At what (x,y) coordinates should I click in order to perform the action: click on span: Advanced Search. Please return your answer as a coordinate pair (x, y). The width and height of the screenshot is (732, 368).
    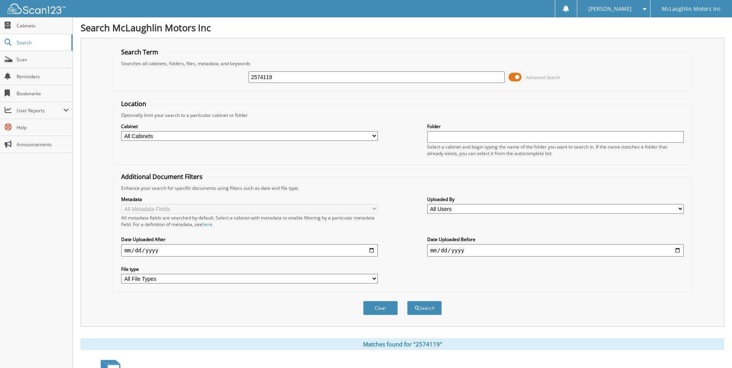
    Looking at the image, I should click on (543, 77).